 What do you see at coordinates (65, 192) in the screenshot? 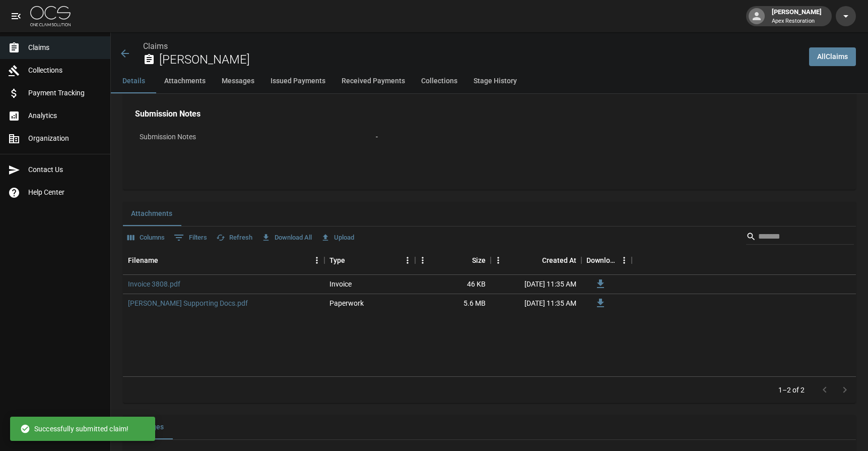
I see `span: Help Center` at bounding box center [65, 192].